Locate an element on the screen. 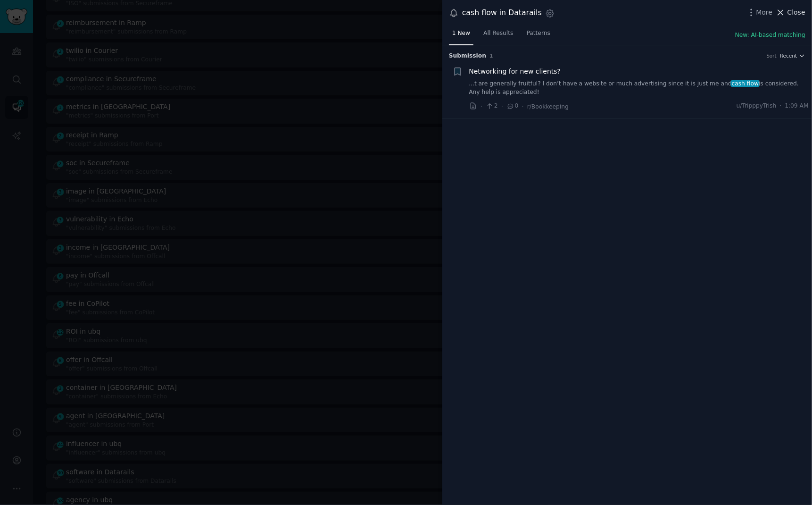 This screenshot has height=505, width=812. span: All Results is located at coordinates (498, 33).